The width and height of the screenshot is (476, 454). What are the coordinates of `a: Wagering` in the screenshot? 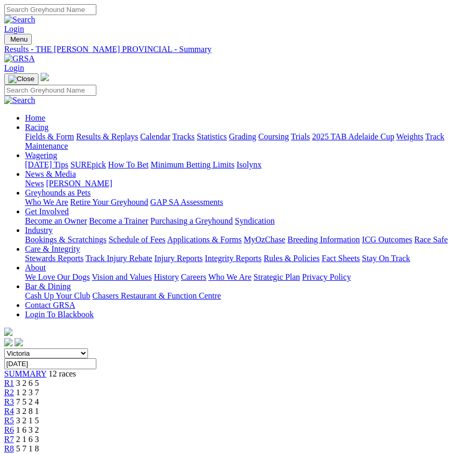 It's located at (41, 155).